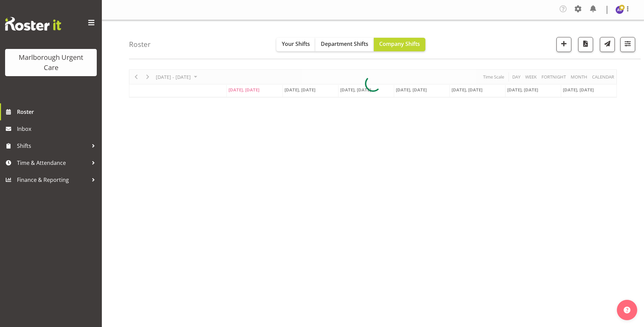  What do you see at coordinates (296, 45) in the screenshot?
I see `button: Your Shifts` at bounding box center [296, 45].